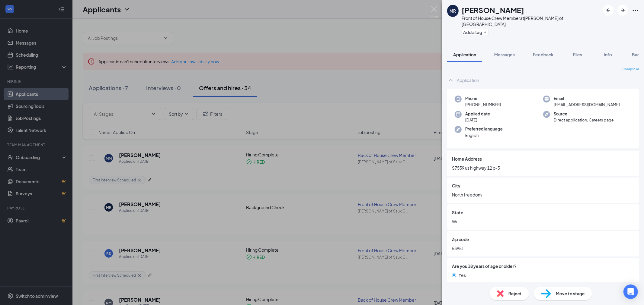 Image resolution: width=644 pixels, height=305 pixels. What do you see at coordinates (462, 276) in the screenshot?
I see `span: Yes` at bounding box center [462, 276].